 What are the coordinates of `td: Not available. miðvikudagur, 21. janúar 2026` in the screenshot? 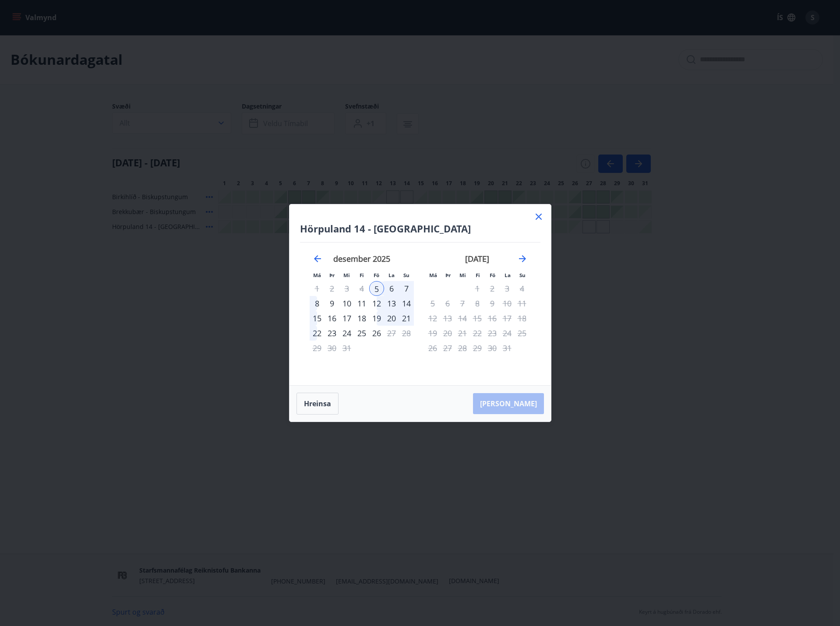 It's located at (462, 333).